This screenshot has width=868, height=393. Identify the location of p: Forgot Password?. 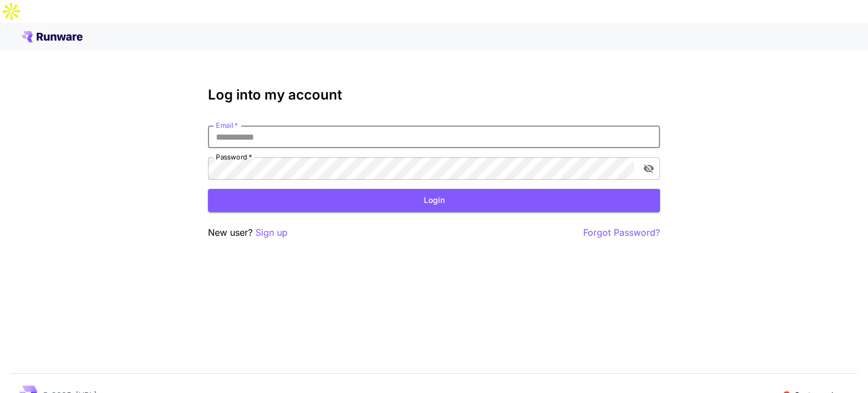
(622, 233).